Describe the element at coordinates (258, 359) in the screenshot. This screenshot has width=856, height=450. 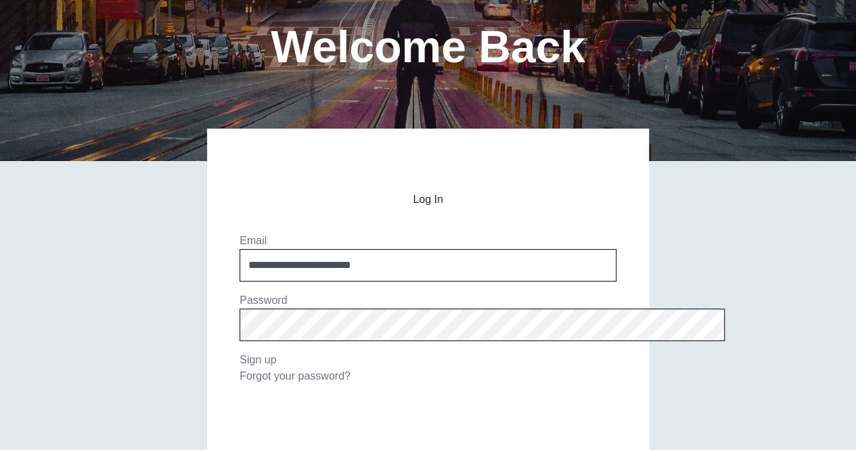
I see `a: Sign up` at that location.